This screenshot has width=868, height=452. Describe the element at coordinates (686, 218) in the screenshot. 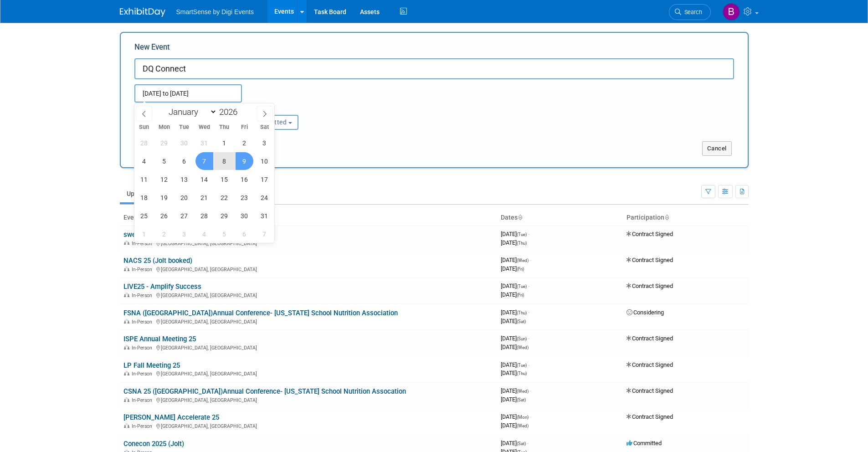

I see `th: Participation` at that location.